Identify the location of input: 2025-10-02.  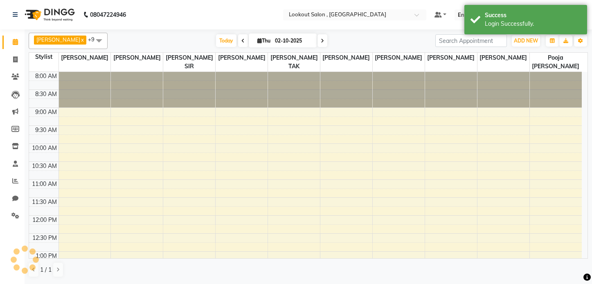
(293, 41).